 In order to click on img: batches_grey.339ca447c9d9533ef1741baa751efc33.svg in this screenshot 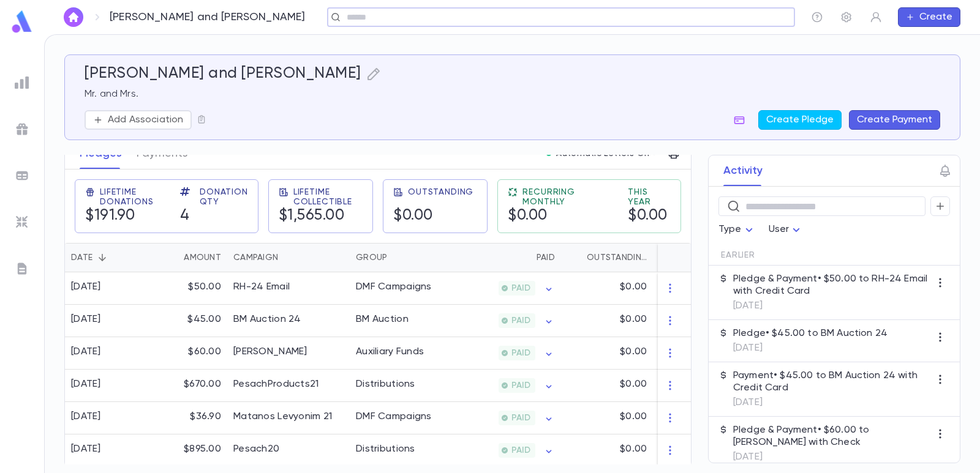, I will do `click(22, 175)`.